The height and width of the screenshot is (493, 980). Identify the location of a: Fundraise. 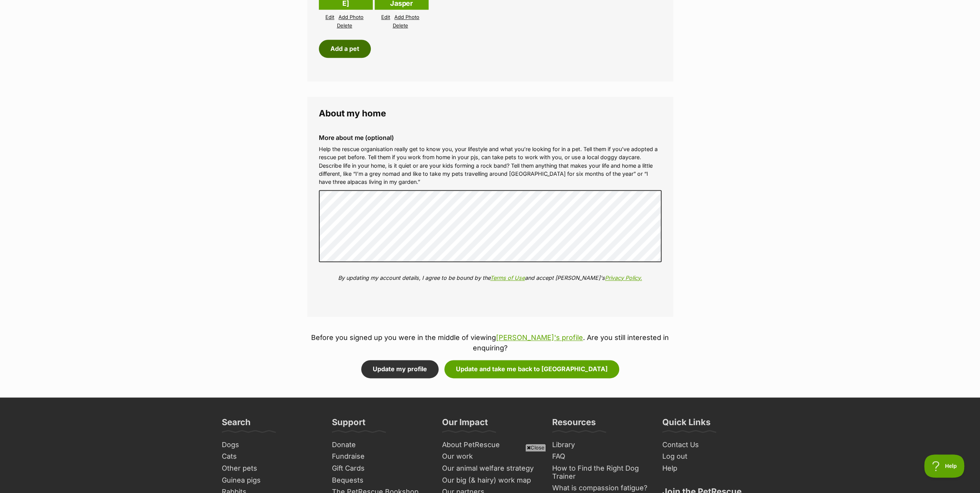
(380, 456).